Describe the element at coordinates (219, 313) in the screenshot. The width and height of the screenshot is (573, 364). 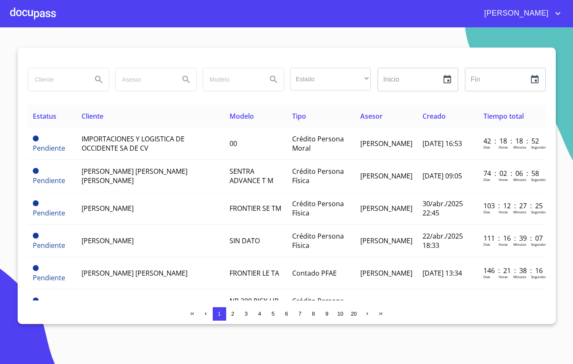
I see `span: 1` at that location.